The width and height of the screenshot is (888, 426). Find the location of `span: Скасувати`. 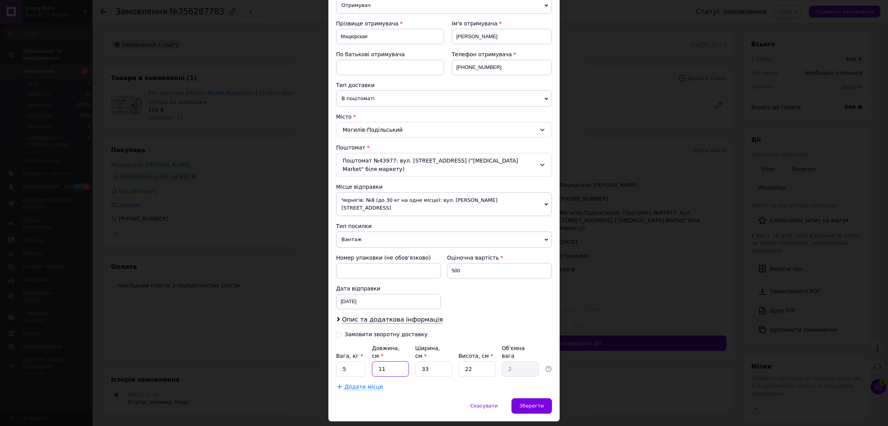

span: Скасувати is located at coordinates (484, 406).